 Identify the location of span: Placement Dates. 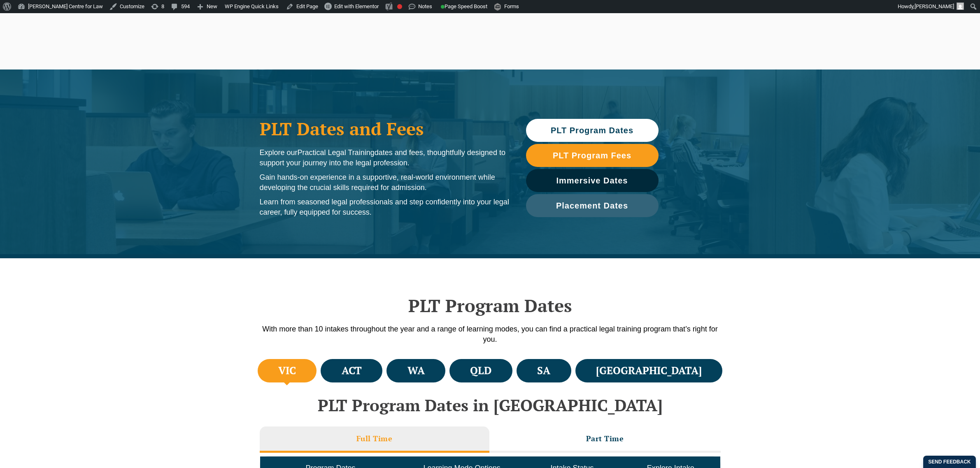
(592, 206).